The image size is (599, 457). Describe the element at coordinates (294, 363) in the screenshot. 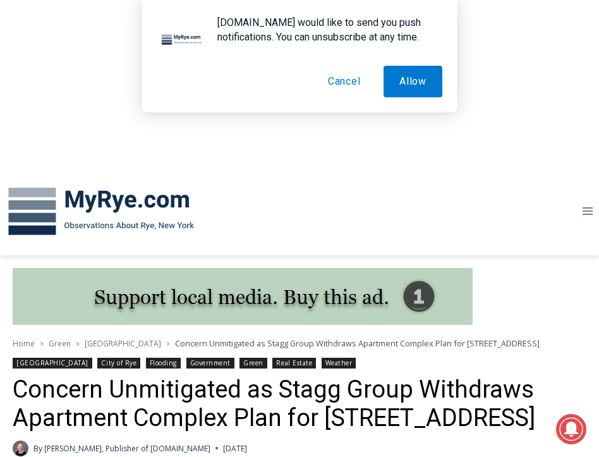

I see `a: Real Estate` at that location.